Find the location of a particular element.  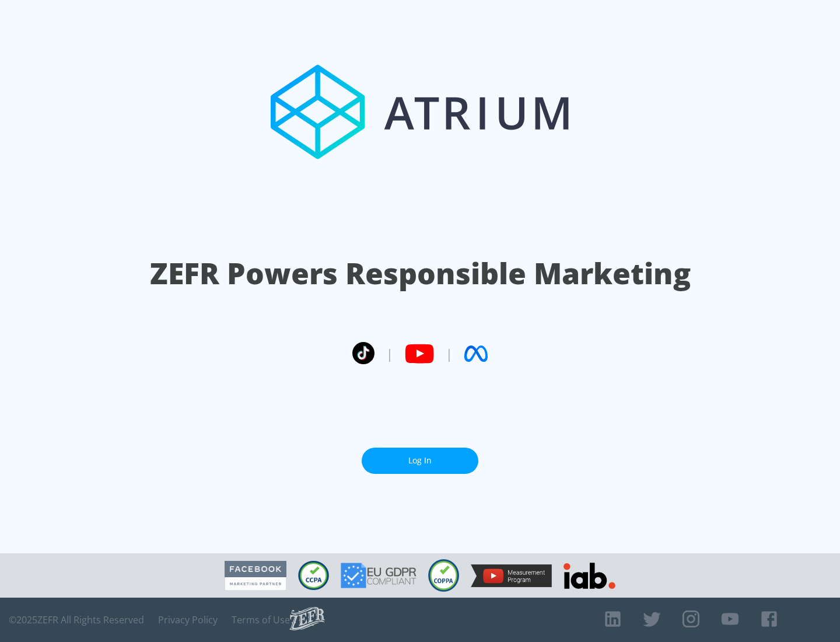

img: COPPA Compliant is located at coordinates (443, 575).